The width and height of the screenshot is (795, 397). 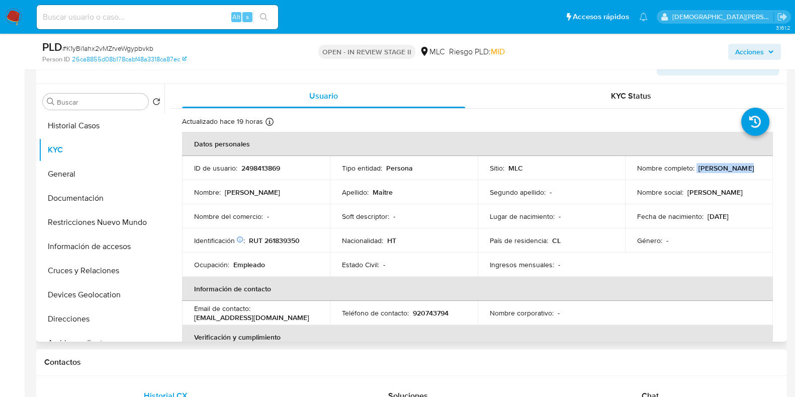 I want to click on h1: Contactos, so click(x=412, y=362).